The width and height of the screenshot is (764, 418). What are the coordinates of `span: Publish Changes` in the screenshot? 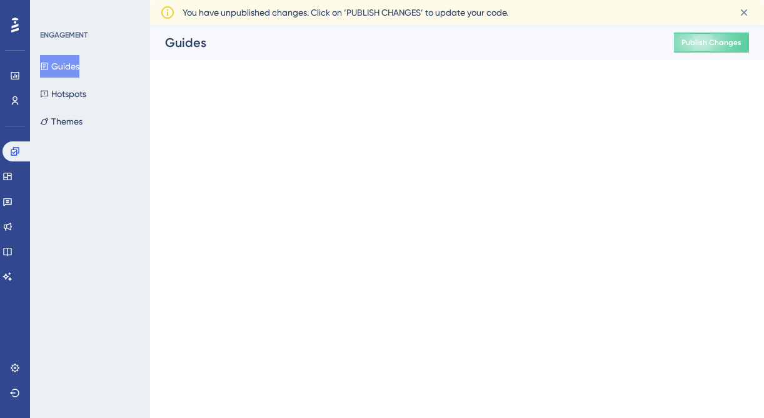 It's located at (712, 43).